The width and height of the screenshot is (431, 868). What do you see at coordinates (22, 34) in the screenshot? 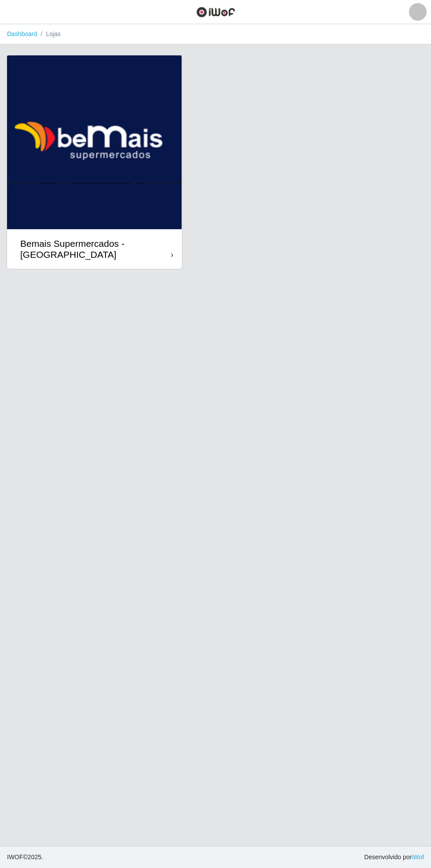
I see `a: Dashboard` at bounding box center [22, 34].